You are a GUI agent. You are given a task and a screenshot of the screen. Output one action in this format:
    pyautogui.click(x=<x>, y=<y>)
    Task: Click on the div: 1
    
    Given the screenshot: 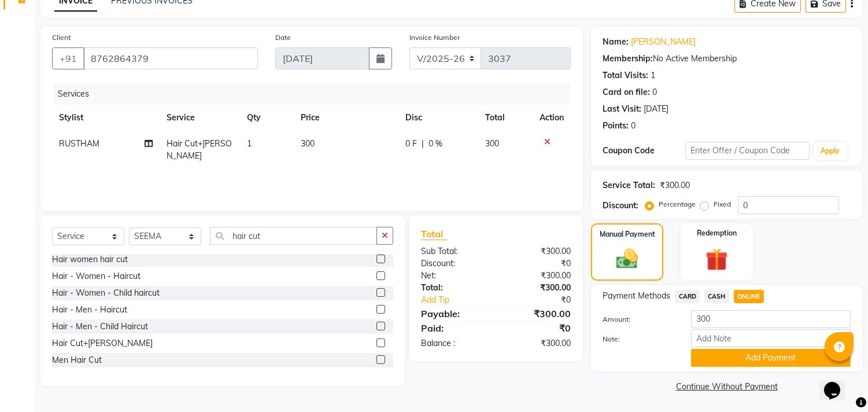 What is the action you would take?
    pyautogui.click(x=653, y=75)
    